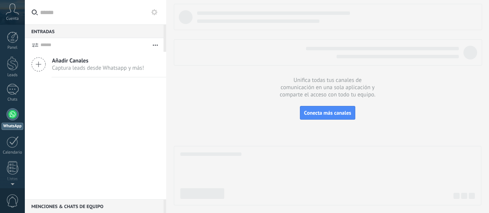 The image size is (489, 213). I want to click on span: Añadir Canales, so click(98, 61).